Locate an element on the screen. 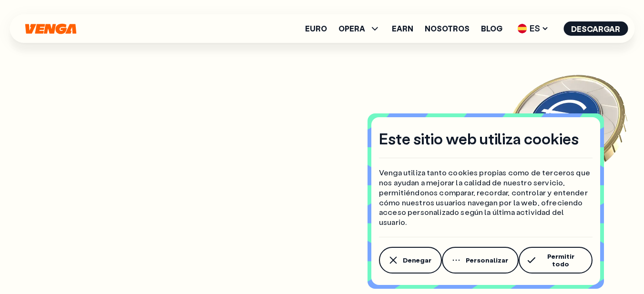 The image size is (644, 294). span: Permitir todo is located at coordinates (561, 260).